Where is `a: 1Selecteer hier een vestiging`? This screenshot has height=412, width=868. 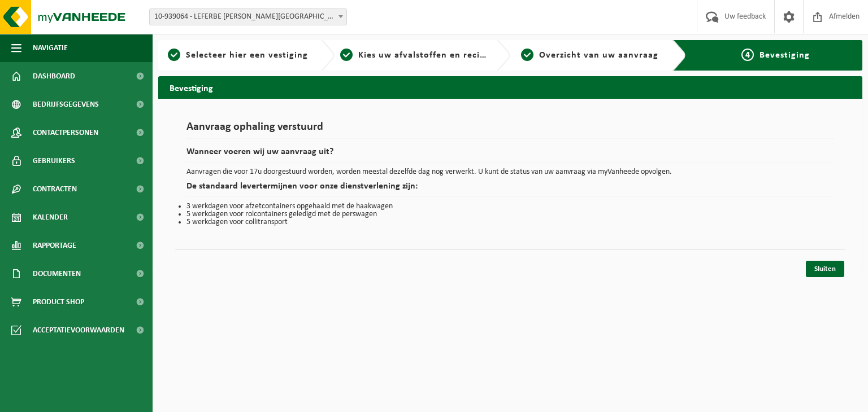 a: 1Selecteer hier een vestiging is located at coordinates (238, 55).